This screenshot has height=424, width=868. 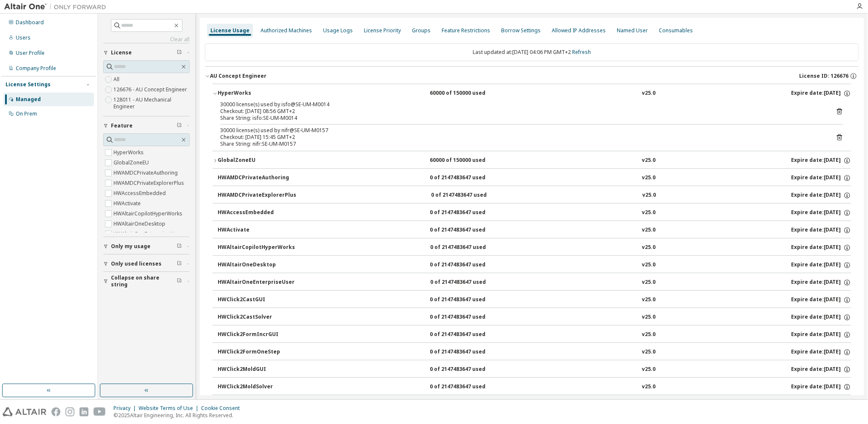 I want to click on img: facebook.svg, so click(x=56, y=412).